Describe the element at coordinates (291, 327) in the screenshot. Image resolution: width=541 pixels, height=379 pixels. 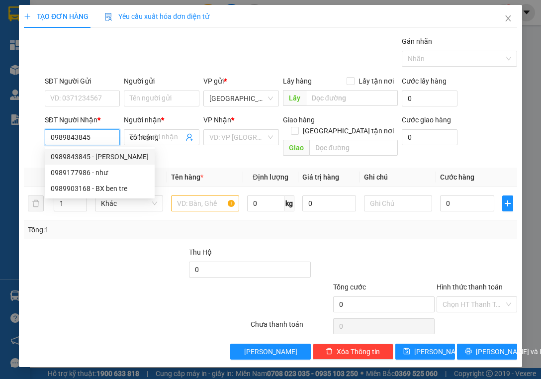
I see `div: Chưa thanh toán` at that location.